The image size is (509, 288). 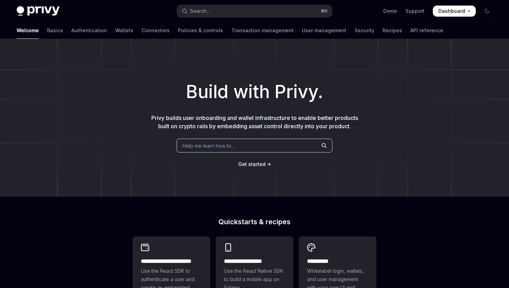 What do you see at coordinates (414, 11) in the screenshot?
I see `a: Support` at bounding box center [414, 11].